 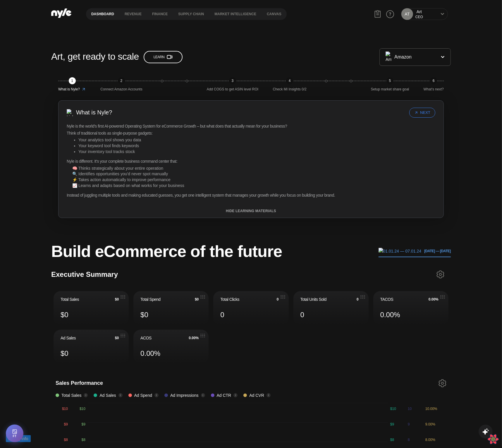 What do you see at coordinates (434, 81) in the screenshot?
I see `div: 6` at bounding box center [434, 81].